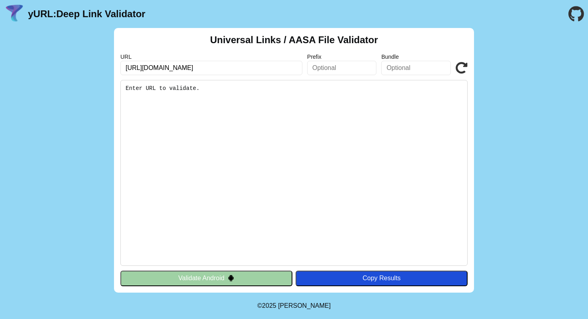 Image resolution: width=588 pixels, height=319 pixels. Describe the element at coordinates (294, 173) in the screenshot. I see `pre: Enter URL to validate.` at that location.